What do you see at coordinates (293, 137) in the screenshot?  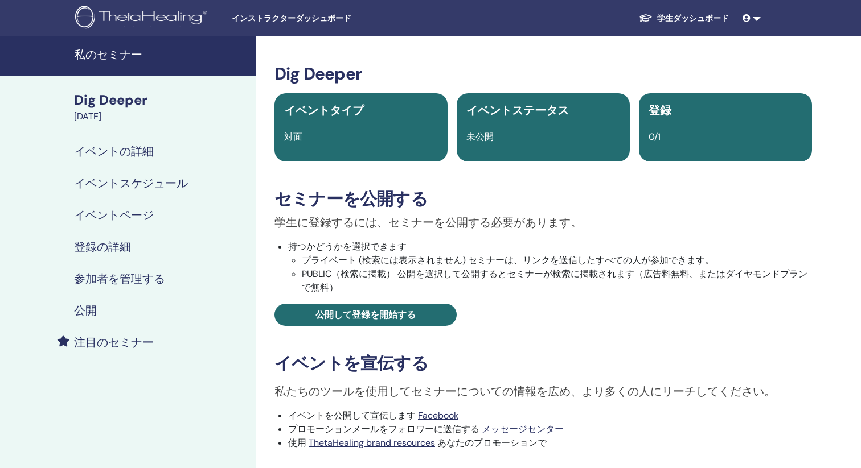 I see `span: 対面` at bounding box center [293, 137].